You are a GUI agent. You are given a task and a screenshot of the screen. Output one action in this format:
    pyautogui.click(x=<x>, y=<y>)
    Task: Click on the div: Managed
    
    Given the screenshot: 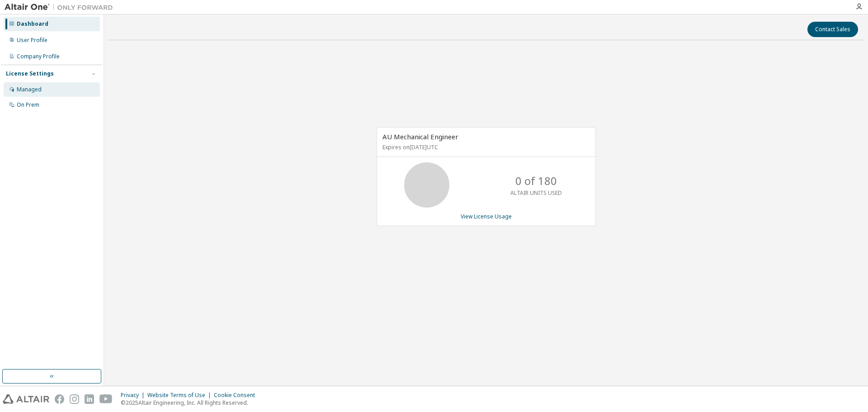 What is the action you would take?
    pyautogui.click(x=29, y=90)
    